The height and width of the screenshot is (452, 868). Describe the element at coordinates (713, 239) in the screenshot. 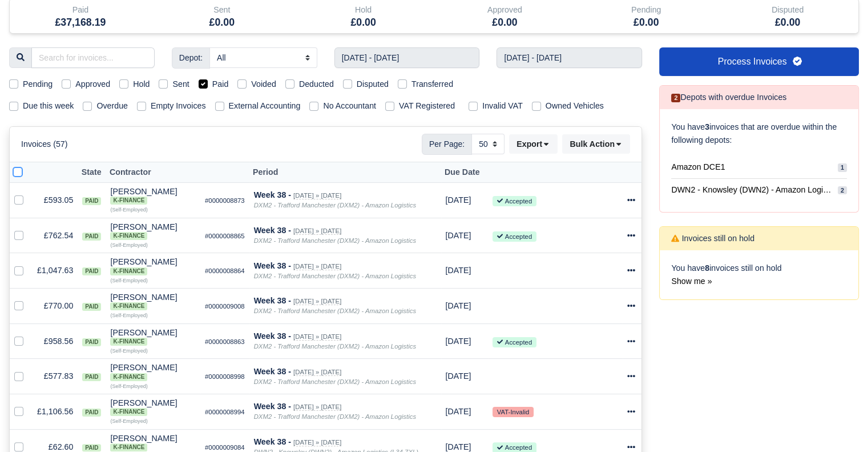

I see `h6: Invoices still on hold` at that location.